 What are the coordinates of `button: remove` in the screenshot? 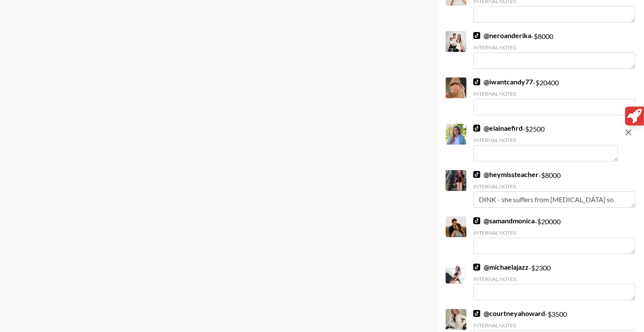 It's located at (628, 133).